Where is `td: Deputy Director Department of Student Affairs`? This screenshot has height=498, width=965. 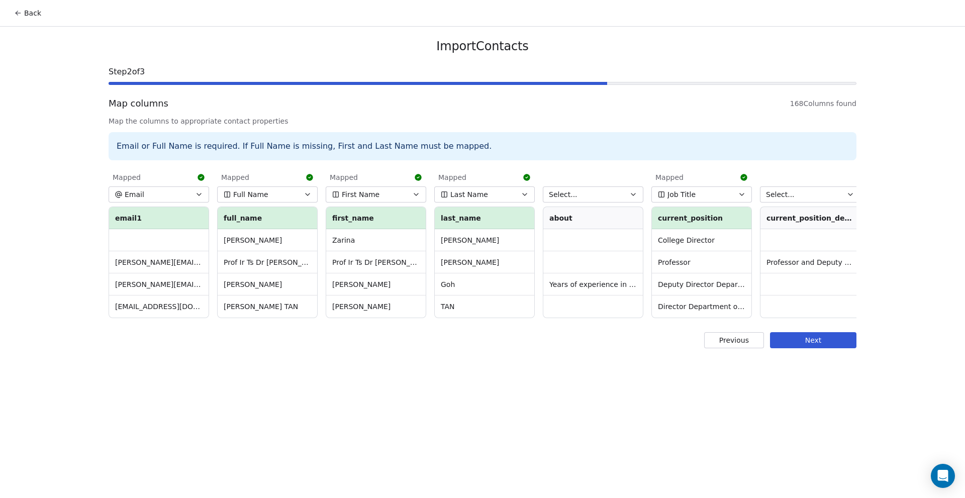
td: Deputy Director Department of Student Affairs is located at coordinates (702, 285).